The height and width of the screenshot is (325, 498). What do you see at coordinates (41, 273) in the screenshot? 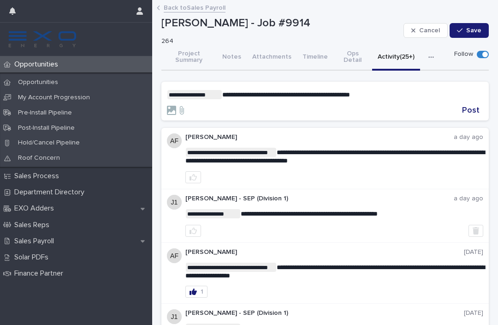
I see `p: Finance Partner` at bounding box center [41, 273].